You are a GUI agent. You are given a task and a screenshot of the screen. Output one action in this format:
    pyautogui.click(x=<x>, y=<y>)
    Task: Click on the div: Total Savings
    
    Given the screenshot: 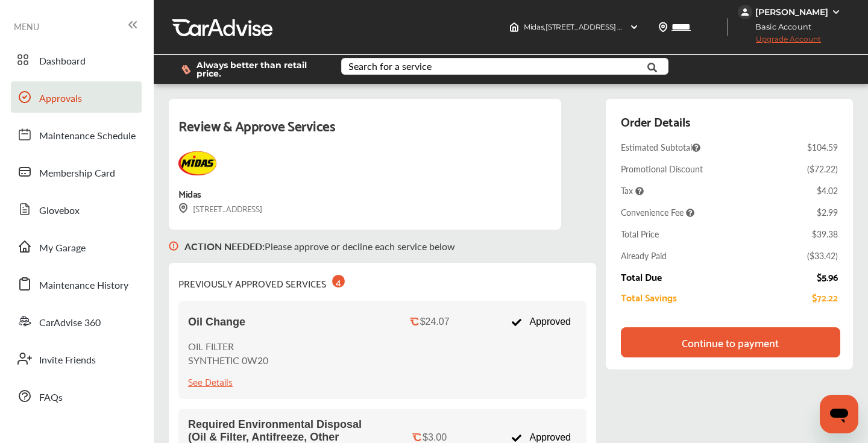 What is the action you would take?
    pyautogui.click(x=649, y=297)
    